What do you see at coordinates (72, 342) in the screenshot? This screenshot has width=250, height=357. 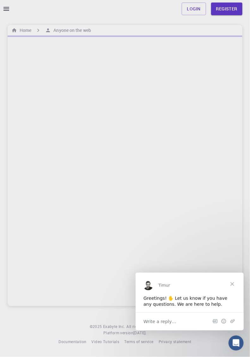 I see `a: Documentation` at bounding box center [72, 342].